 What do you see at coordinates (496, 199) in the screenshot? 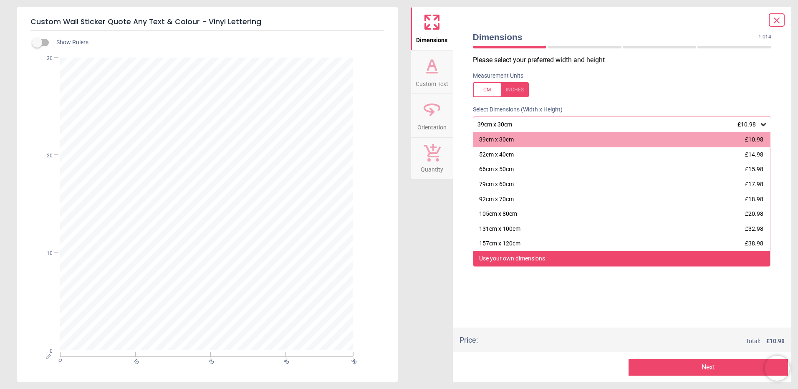
I see `div: 92cm x 70cm` at bounding box center [496, 199].